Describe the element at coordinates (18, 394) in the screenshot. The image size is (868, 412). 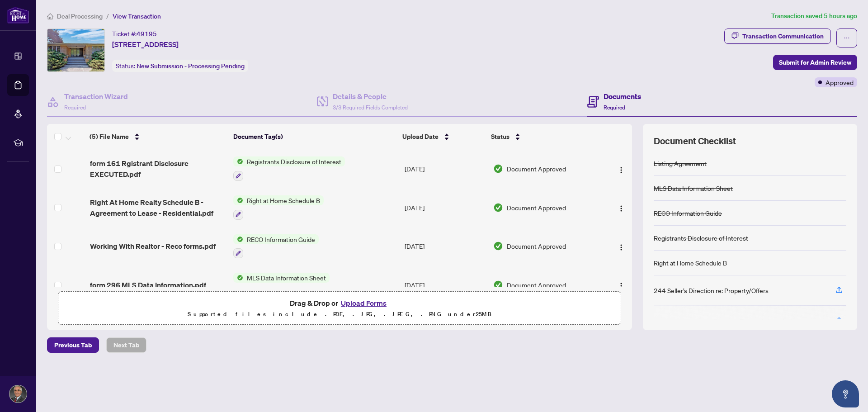
I see `img: Profile Icon` at that location.